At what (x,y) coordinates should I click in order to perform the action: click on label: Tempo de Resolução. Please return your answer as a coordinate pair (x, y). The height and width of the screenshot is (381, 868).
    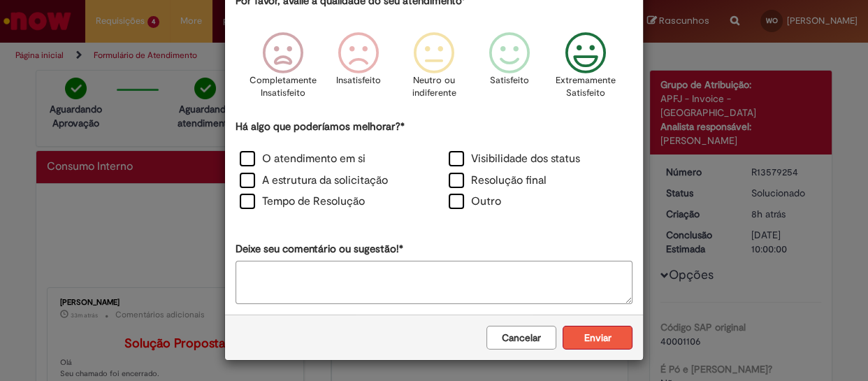
    Looking at the image, I should click on (302, 201).